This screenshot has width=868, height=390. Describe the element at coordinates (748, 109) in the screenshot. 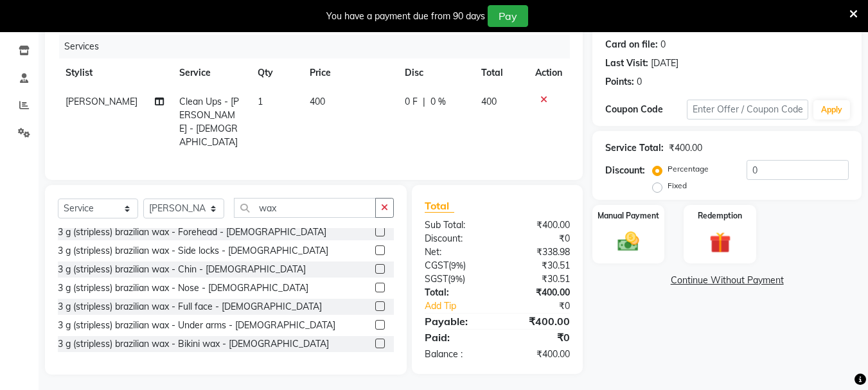

I see `input: Enter Offer / Coupon Code` at that location.